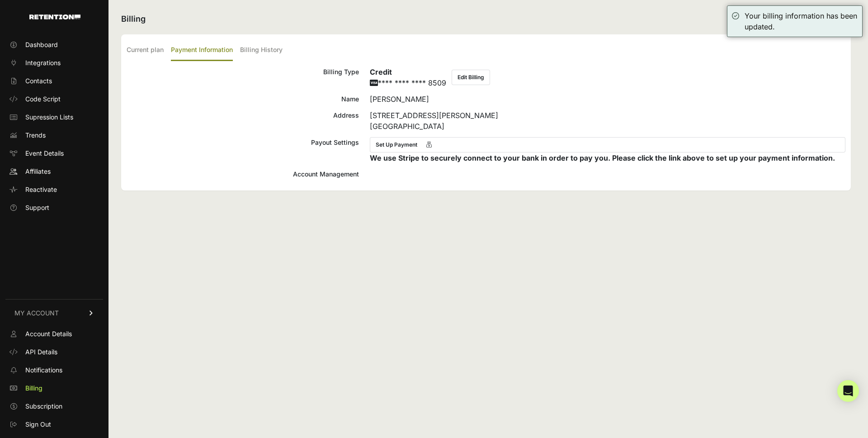  What do you see at coordinates (54, 190) in the screenshot?
I see `a: Reactivate` at bounding box center [54, 190].